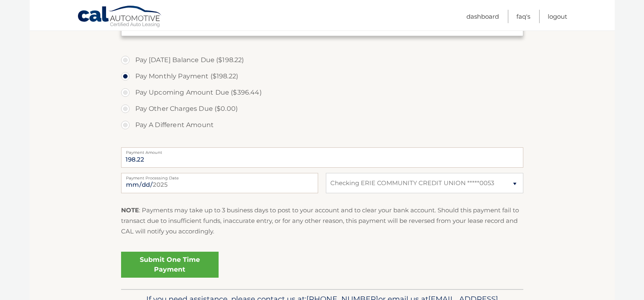 This screenshot has width=644, height=300. Describe the element at coordinates (483, 16) in the screenshot. I see `a: Dashboard` at that location.